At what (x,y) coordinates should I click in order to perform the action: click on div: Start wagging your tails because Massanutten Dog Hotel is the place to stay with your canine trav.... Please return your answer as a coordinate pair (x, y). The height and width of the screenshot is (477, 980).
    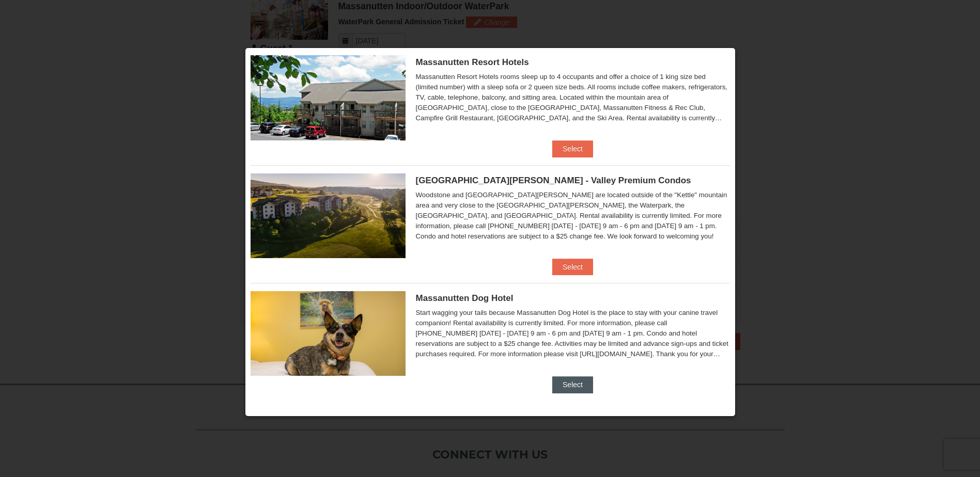
    Looking at the image, I should click on (573, 334).